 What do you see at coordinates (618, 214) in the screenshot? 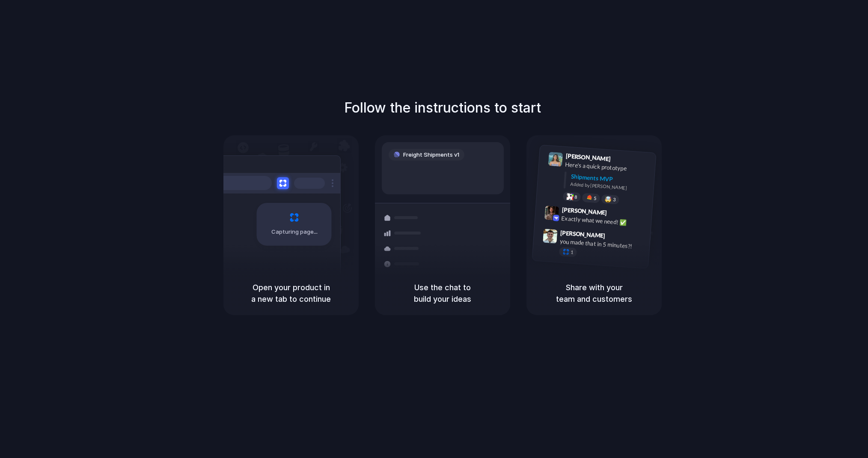
I see `span: 9:42 AM` at bounding box center [618, 214].